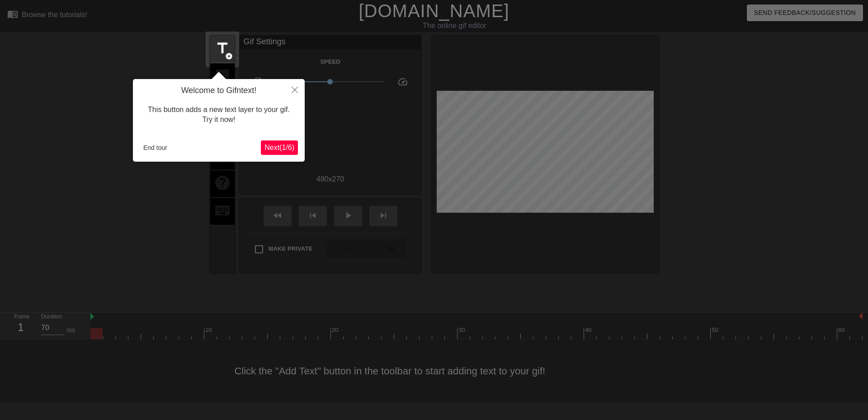 This screenshot has width=868, height=420. What do you see at coordinates (295, 89) in the screenshot?
I see `button: Close` at bounding box center [295, 89].